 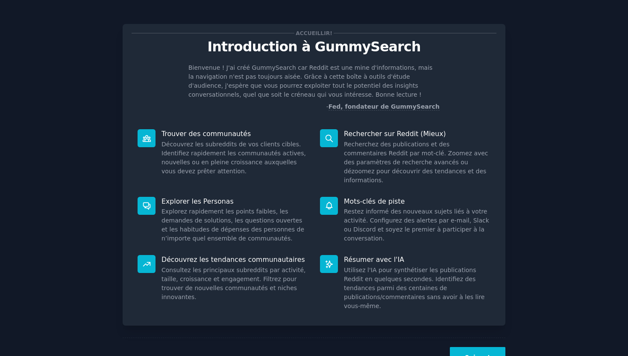 What do you see at coordinates (384, 106) in the screenshot?
I see `font: Fed, fondateur de GummySearch` at bounding box center [384, 106].